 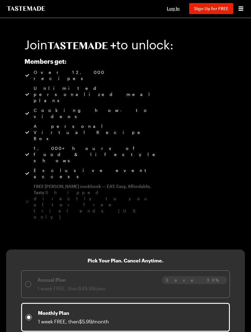 I want to click on span: Log In, so click(x=174, y=8).